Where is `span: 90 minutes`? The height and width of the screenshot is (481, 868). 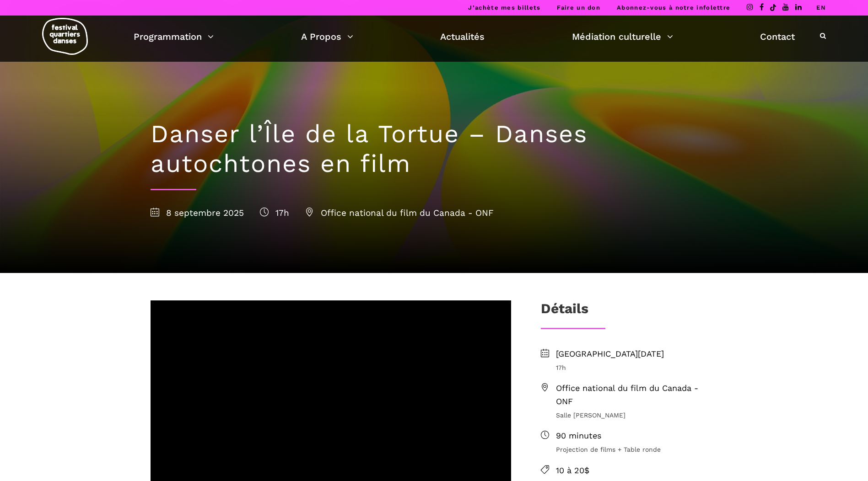
span: 90 minutes is located at coordinates (637, 436).